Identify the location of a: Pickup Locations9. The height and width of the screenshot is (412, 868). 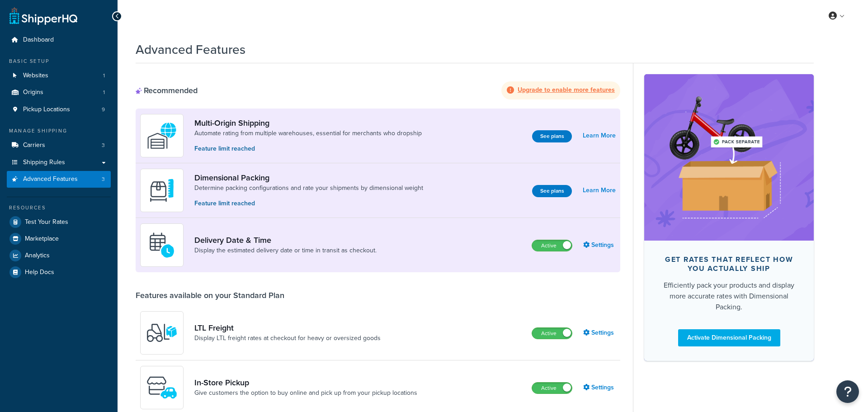
(59, 109).